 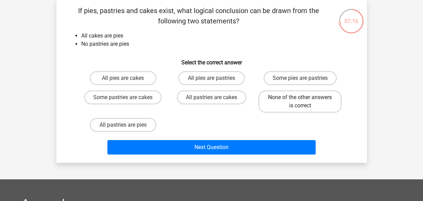 I want to click on p: If pies, pastries and cakes exist, what logical conclusion can be drawn from the following two st..., so click(x=199, y=16).